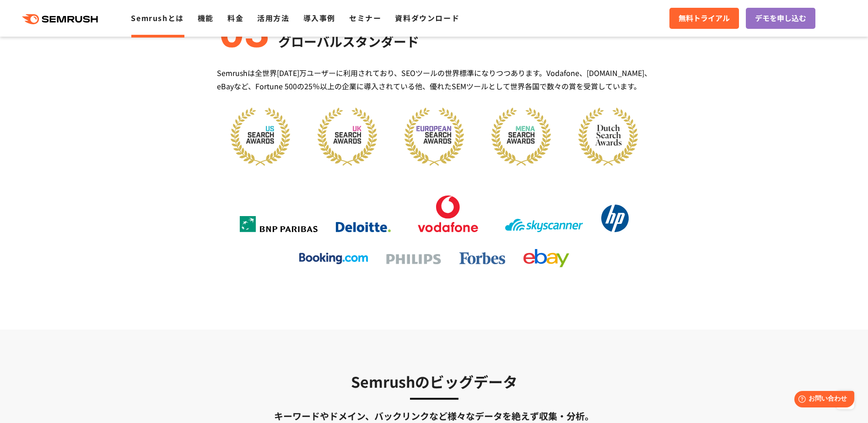 This screenshot has height=423, width=868. I want to click on img: dutch award, so click(608, 137).